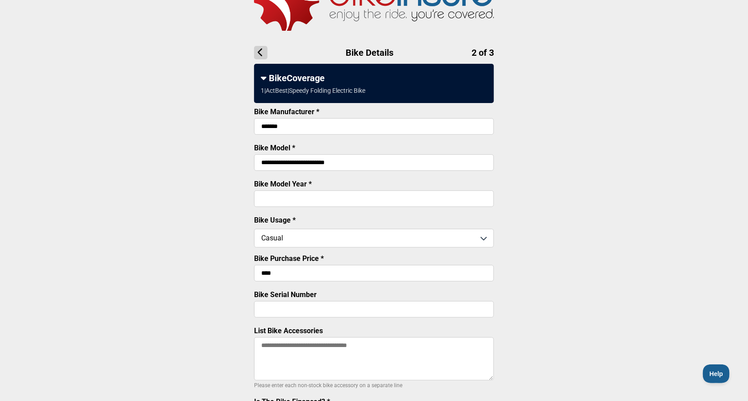 The width and height of the screenshot is (748, 401). Describe the element at coordinates (313, 91) in the screenshot. I see `div: 1 | ActBest | Speedy Folding Electric Bike` at that location.